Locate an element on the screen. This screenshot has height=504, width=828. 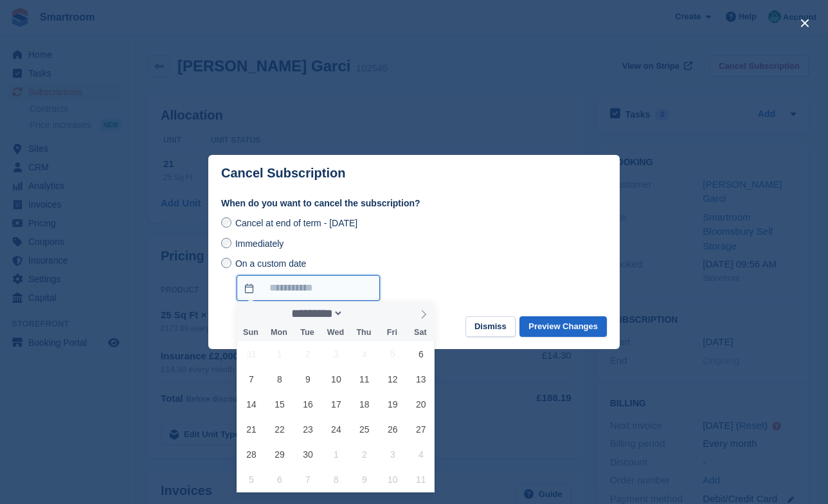
span: September 24, 2025 is located at coordinates (336, 429).